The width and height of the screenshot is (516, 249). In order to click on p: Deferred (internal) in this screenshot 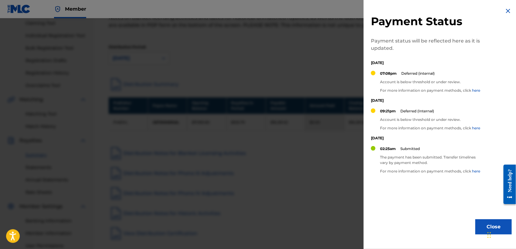, I will do `click(418, 73)`.